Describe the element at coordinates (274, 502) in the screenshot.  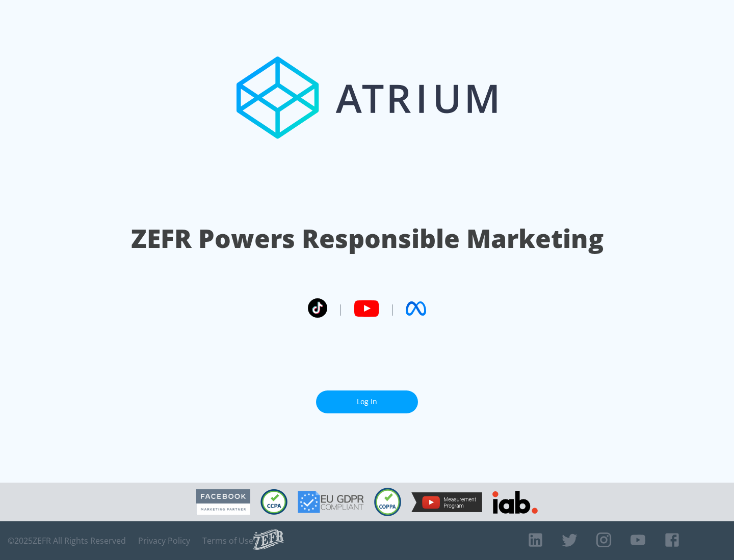
I see `img: CCPA Compliant` at that location.